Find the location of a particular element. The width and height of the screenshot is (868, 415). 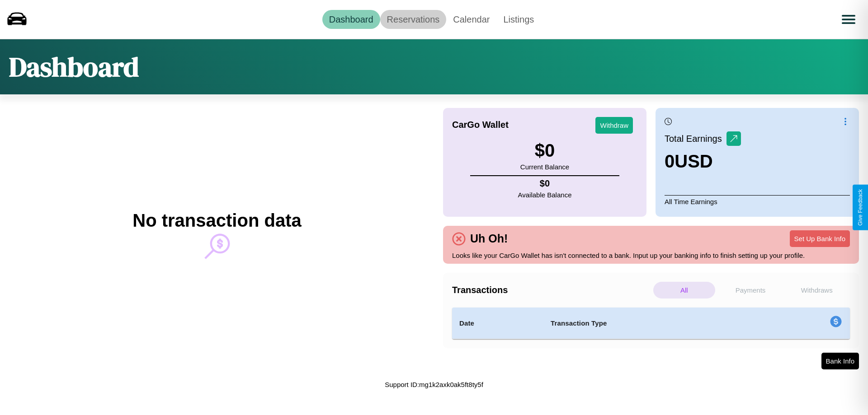

h2: No transaction data is located at coordinates (216, 220).